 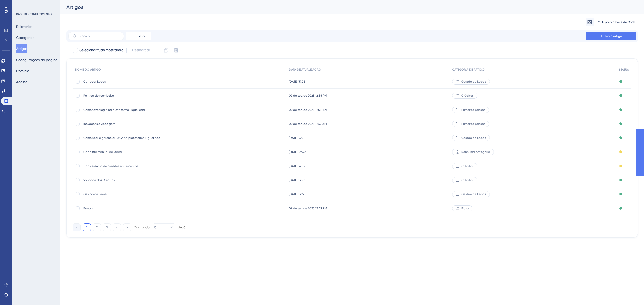 What do you see at coordinates (624, 70) in the screenshot?
I see `font: STATUS` at bounding box center [624, 70].